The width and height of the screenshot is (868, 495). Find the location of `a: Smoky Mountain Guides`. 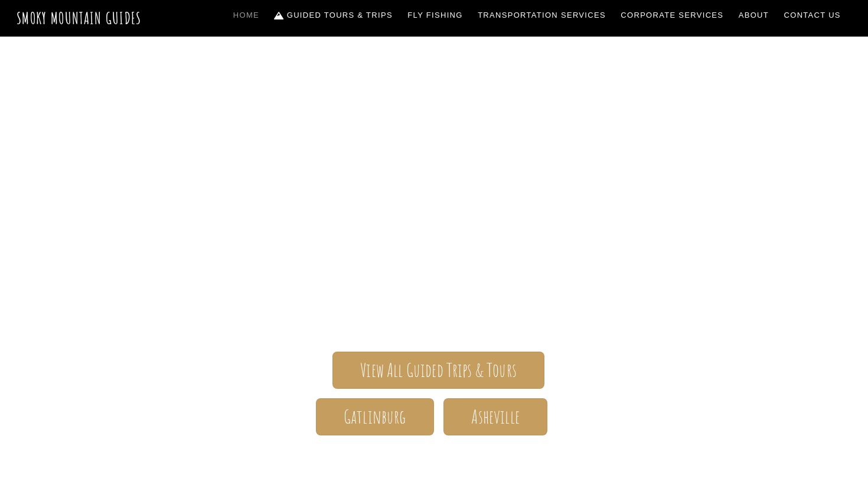

a: Smoky Mountain Guides is located at coordinates (79, 18).